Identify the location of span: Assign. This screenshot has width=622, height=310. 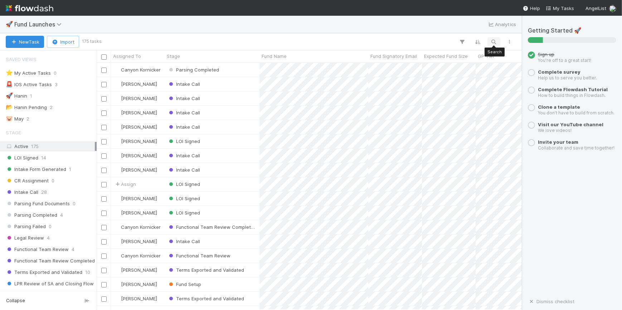
(125, 184).